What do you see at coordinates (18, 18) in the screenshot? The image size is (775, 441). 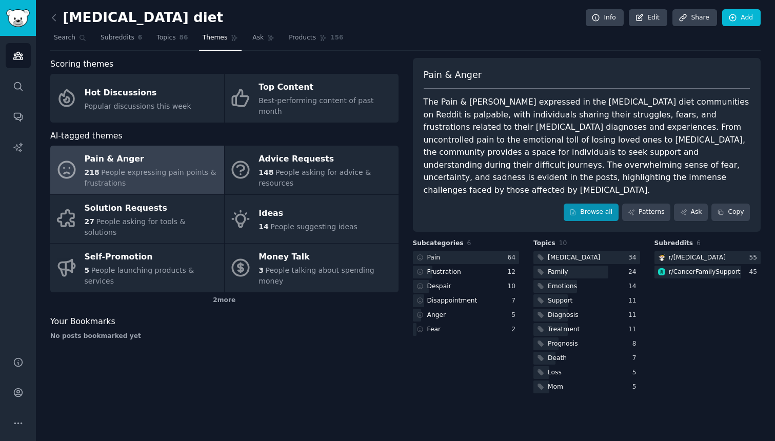 I see `img: GummySearch logo` at bounding box center [18, 18].